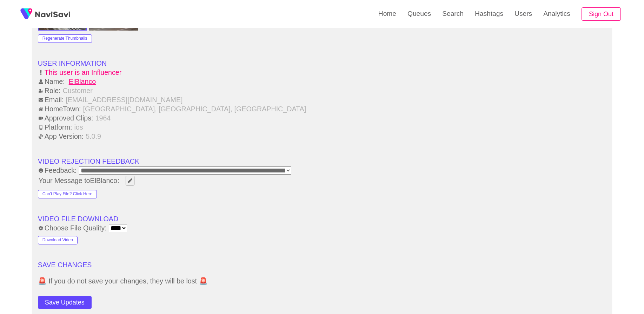  What do you see at coordinates (78, 127) in the screenshot?
I see `span: ios` at bounding box center [78, 127].